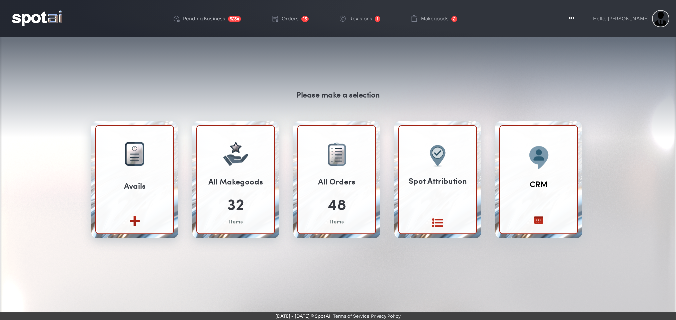 Image resolution: width=676 pixels, height=320 pixels. What do you see at coordinates (332, 148) in the screenshot?
I see `img: vector-38.svg` at bounding box center [332, 148].